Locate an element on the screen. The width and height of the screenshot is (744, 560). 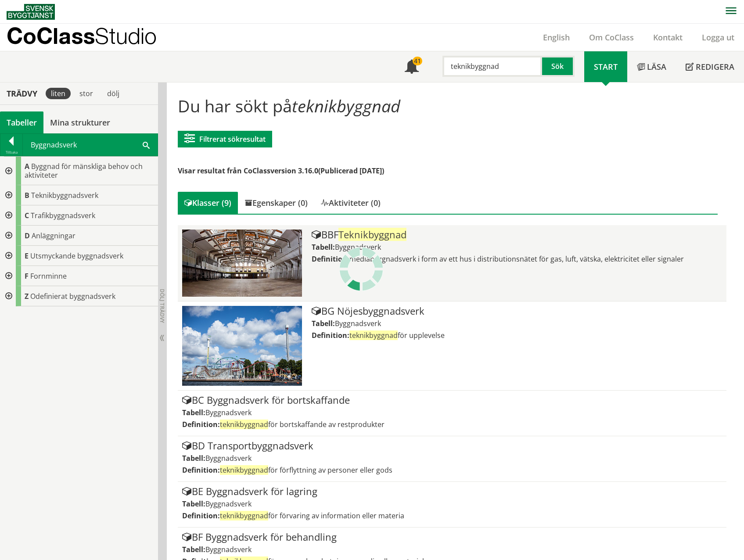
span: Dölj trädvy is located at coordinates (162, 306).